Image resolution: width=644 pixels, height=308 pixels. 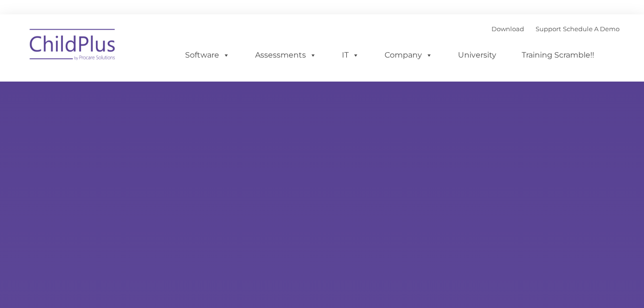 What do you see at coordinates (508, 29) in the screenshot?
I see `a: Download` at bounding box center [508, 29].